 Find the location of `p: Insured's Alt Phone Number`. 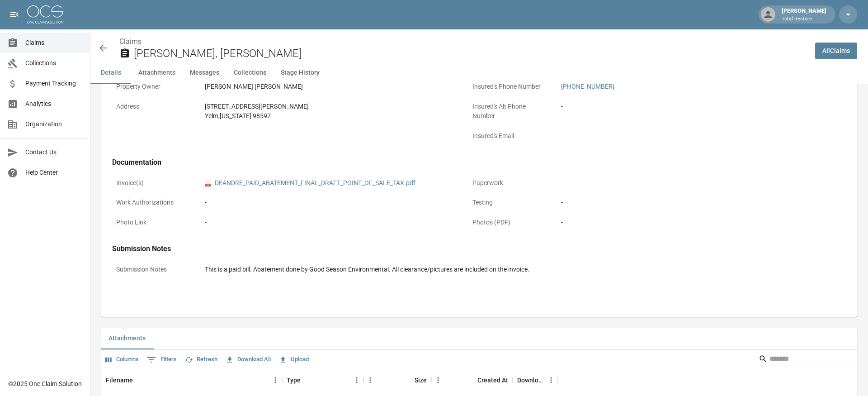

p: Insured's Alt Phone Number is located at coordinates (509, 111).